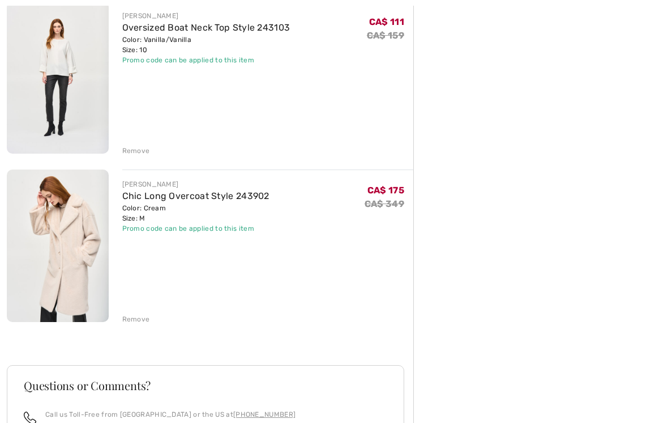  I want to click on div: Color: Vanilla/Vanilla Size: 10, so click(206, 45).